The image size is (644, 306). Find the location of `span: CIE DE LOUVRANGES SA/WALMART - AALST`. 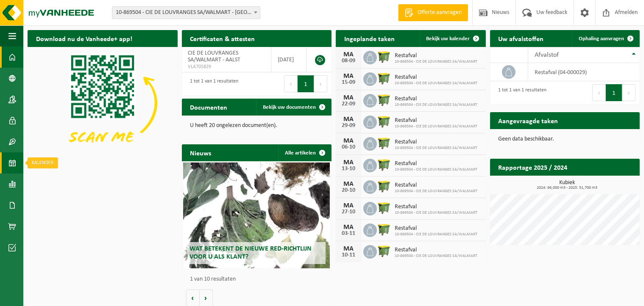

span: CIE DE LOUVRANGES SA/WALMART - AALST is located at coordinates (214, 56).